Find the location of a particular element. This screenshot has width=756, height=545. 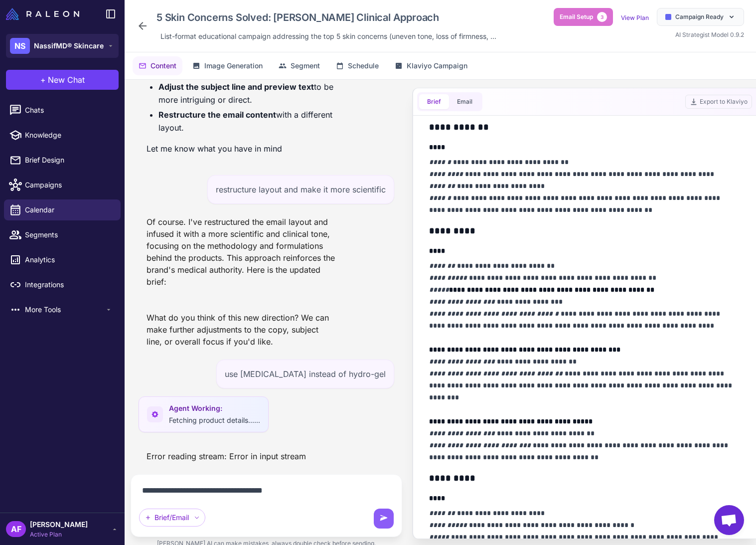

button: Export to Klaviyo is located at coordinates (718, 101).